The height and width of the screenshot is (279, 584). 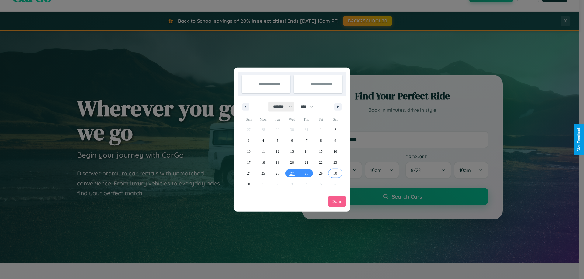 What do you see at coordinates (263, 141) in the screenshot?
I see `button: 4` at bounding box center [263, 141].